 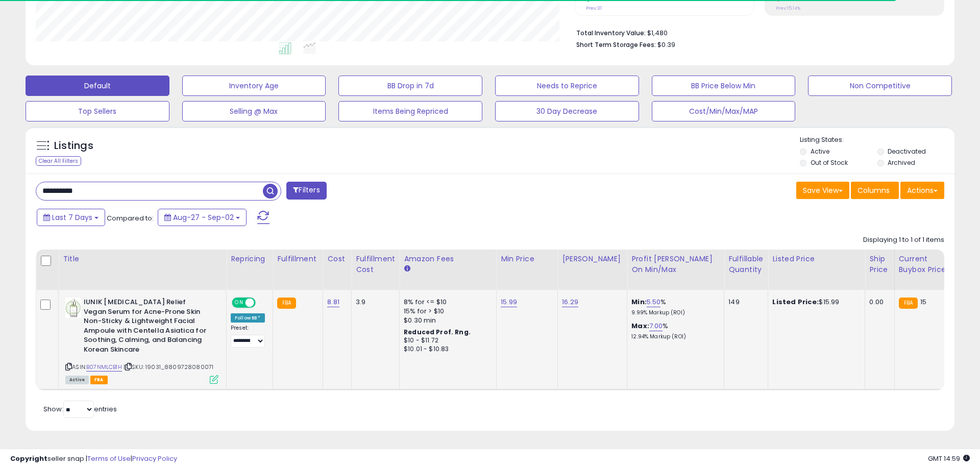 What do you see at coordinates (724, 86) in the screenshot?
I see `button: BB Price Below Min` at bounding box center [724, 86].